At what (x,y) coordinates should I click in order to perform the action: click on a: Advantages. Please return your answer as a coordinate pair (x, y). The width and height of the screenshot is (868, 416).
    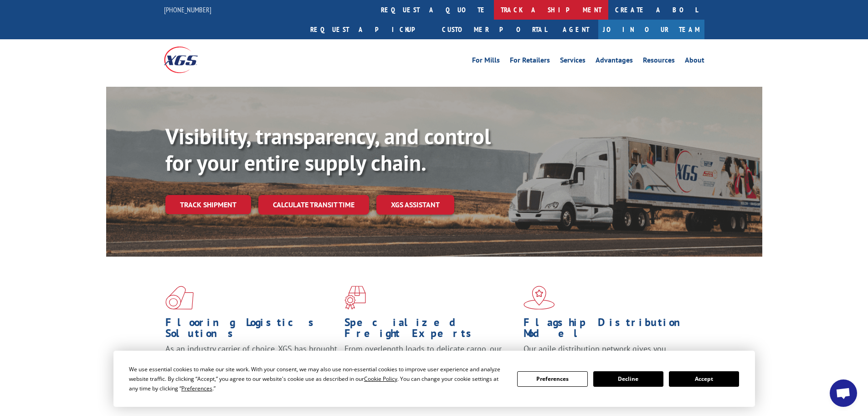
    Looking at the image, I should click on (614, 62).